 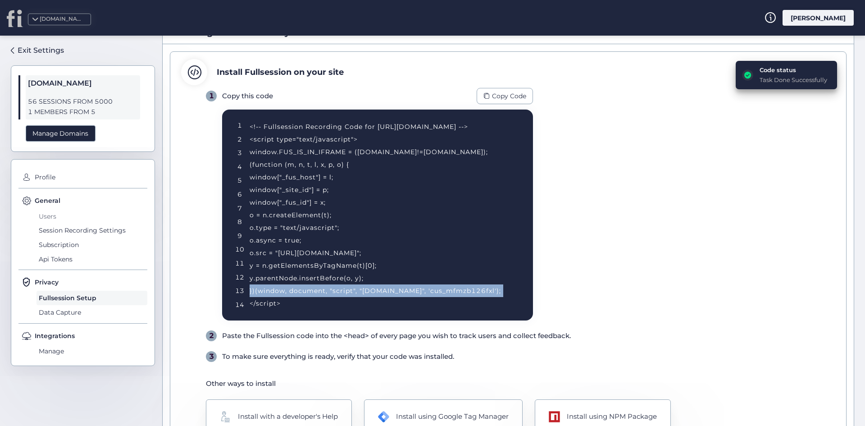 I want to click on span: 56 SESSIONS FROM 5000, so click(x=83, y=101).